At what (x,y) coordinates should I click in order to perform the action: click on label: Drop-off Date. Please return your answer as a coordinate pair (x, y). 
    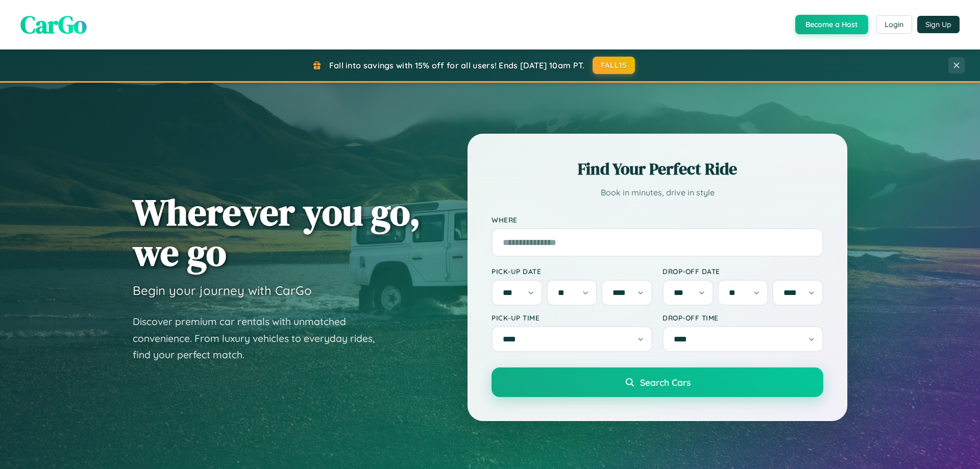
    Looking at the image, I should click on (743, 271).